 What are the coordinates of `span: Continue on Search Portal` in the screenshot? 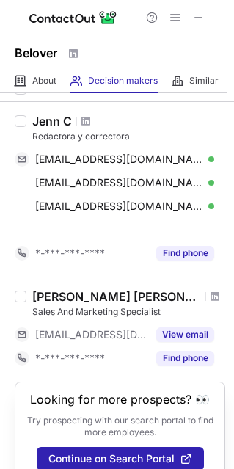 It's located at (112, 459).